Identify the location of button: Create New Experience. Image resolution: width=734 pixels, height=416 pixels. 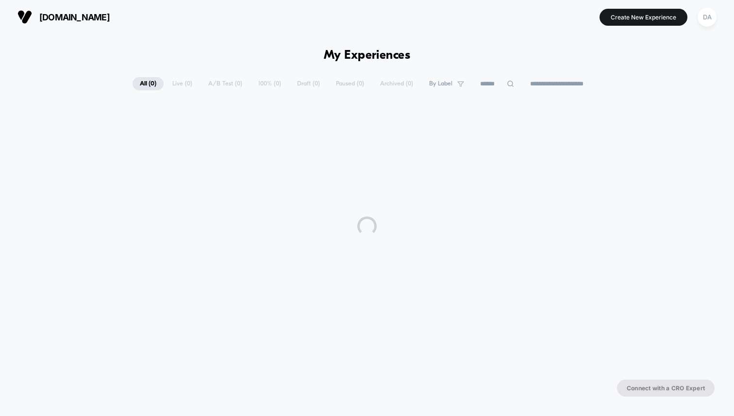
(644, 17).